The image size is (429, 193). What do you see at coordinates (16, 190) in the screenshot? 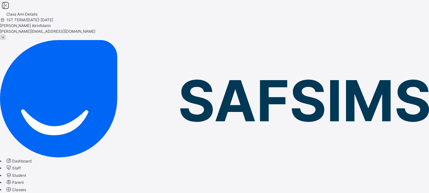
I see `a: Classes` at bounding box center [16, 190].